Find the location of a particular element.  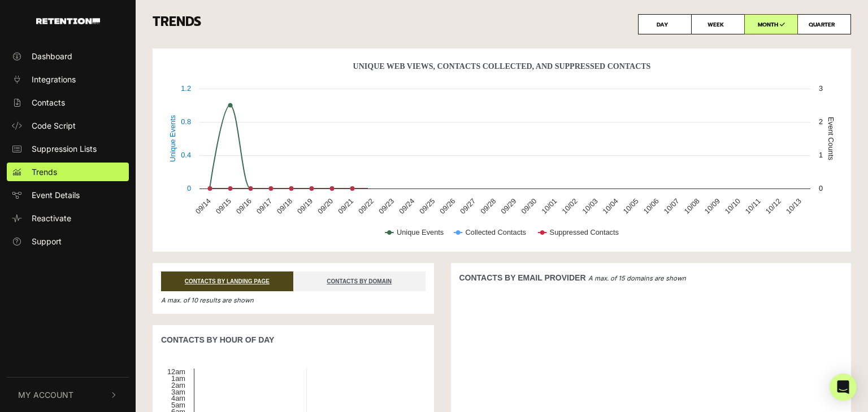

button: My Account is located at coordinates (68, 395).